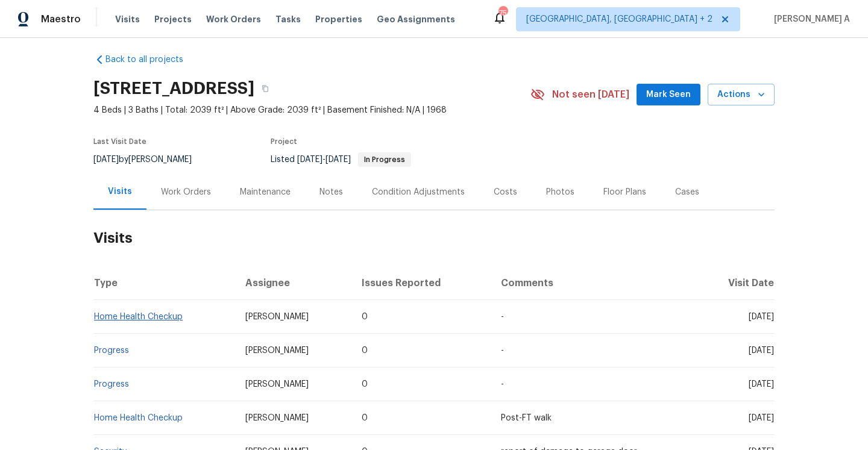 The width and height of the screenshot is (868, 450). What do you see at coordinates (151, 59) in the screenshot?
I see `a: Back to all projects` at bounding box center [151, 59].